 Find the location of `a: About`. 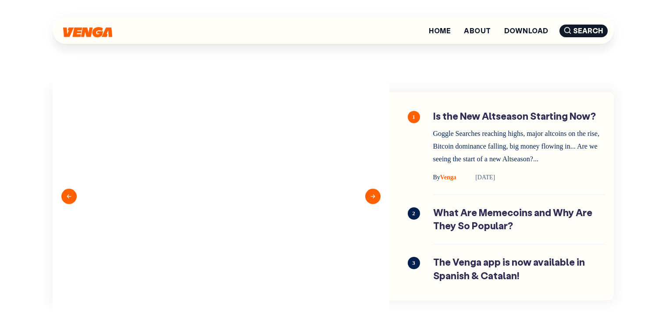

a: About is located at coordinates (477, 31).